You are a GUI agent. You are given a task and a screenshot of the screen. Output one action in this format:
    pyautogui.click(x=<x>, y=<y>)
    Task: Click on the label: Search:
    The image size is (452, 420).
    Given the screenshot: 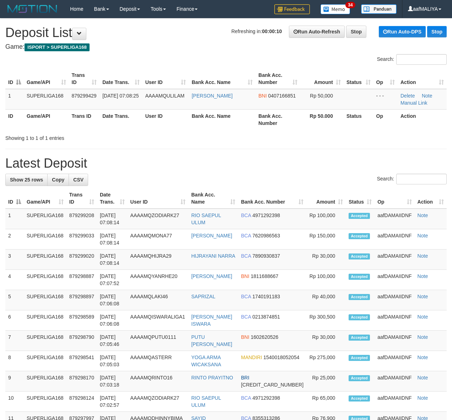 What is the action you would take?
    pyautogui.click(x=412, y=59)
    